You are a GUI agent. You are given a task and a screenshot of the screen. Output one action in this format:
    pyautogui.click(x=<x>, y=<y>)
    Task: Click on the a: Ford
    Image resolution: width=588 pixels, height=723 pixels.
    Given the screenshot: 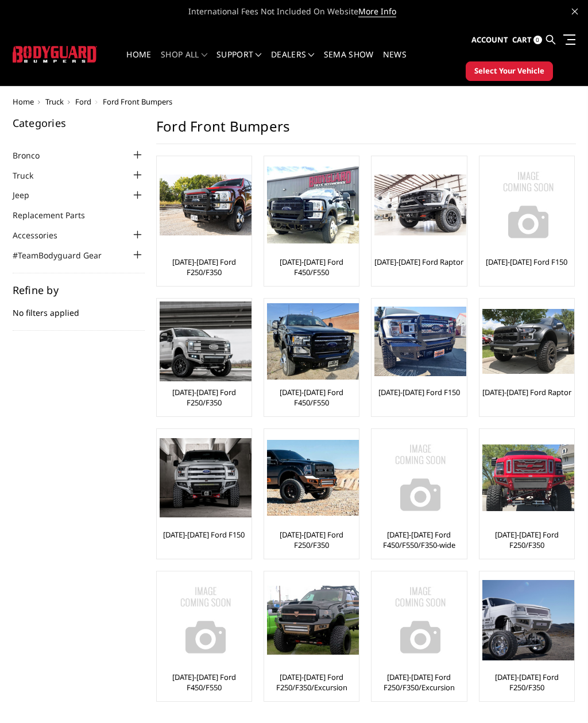 What is the action you would take?
    pyautogui.click(x=83, y=101)
    